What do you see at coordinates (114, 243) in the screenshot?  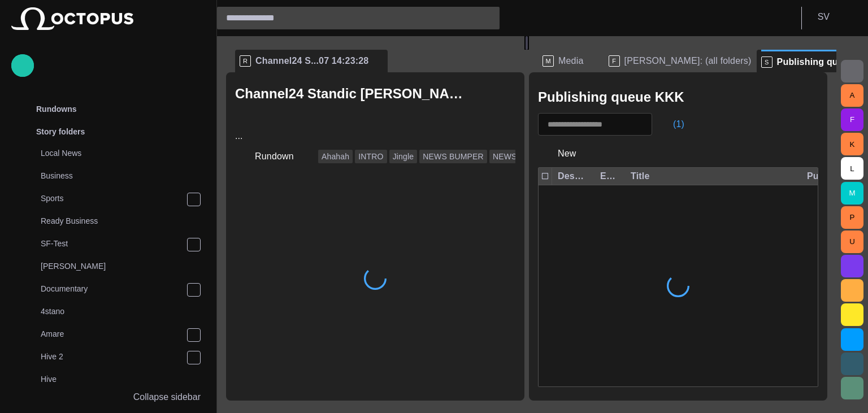 I see `p: SF-Test` at bounding box center [114, 243].